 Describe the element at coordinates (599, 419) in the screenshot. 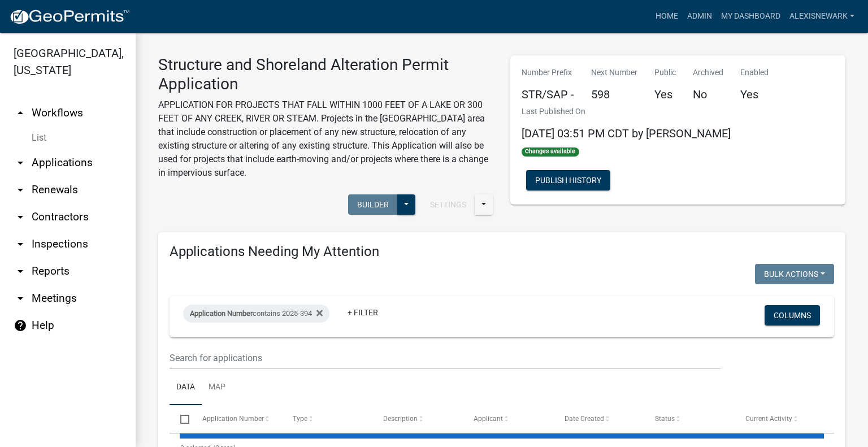

I see `datatable-header-cell: Date Created` at that location.